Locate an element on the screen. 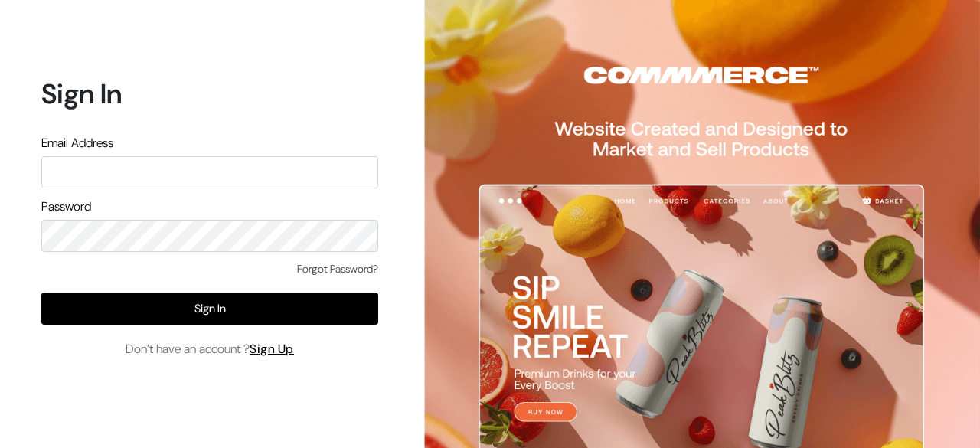  a: Sign Up is located at coordinates (272, 348).